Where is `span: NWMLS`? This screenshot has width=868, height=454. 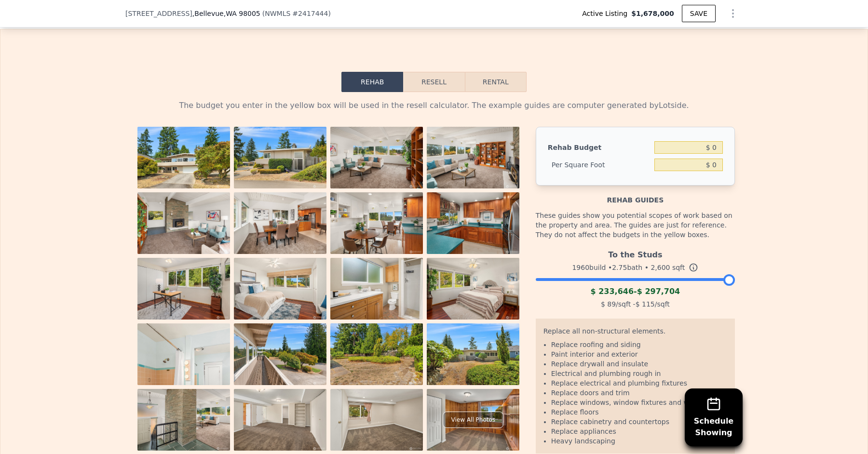 span: NWMLS is located at coordinates (277, 14).